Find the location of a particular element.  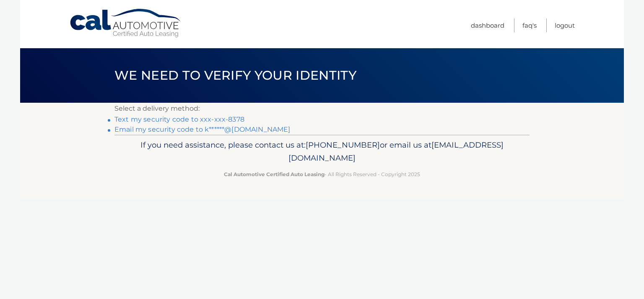

a: Logout is located at coordinates (565, 25).